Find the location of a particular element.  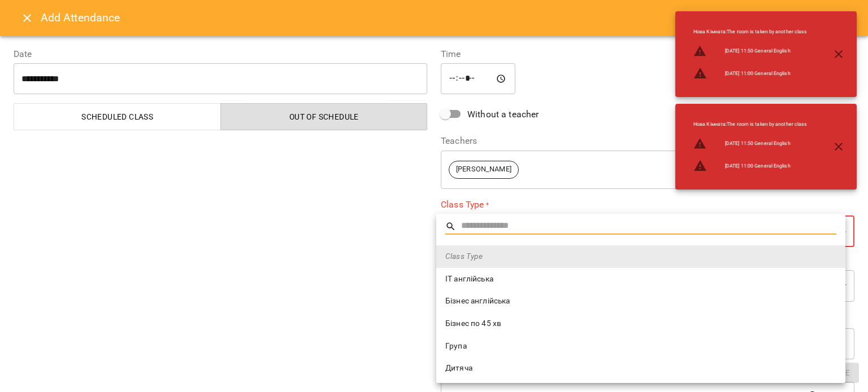

span: Група is located at coordinates (640, 347).